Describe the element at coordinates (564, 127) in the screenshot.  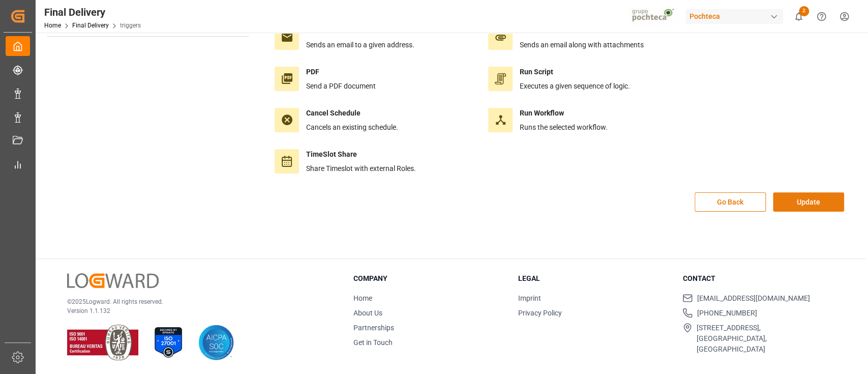
I see `span: Runs the selected workflow.` at that location.